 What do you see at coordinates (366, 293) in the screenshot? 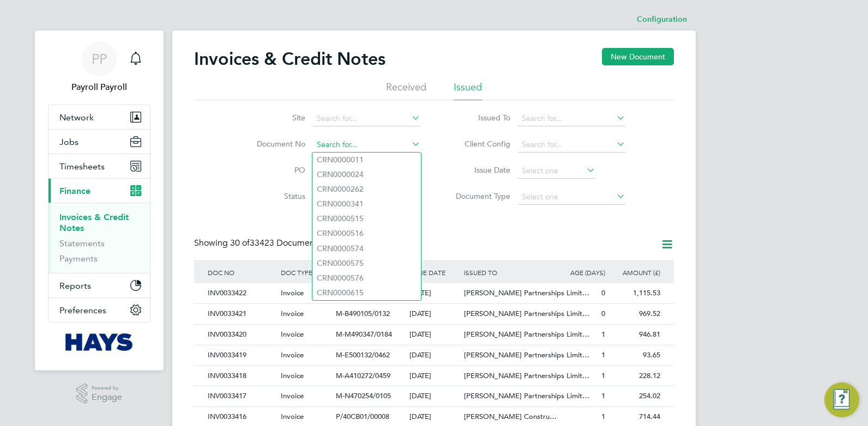
I see `li: CRN0000615` at bounding box center [366, 293].